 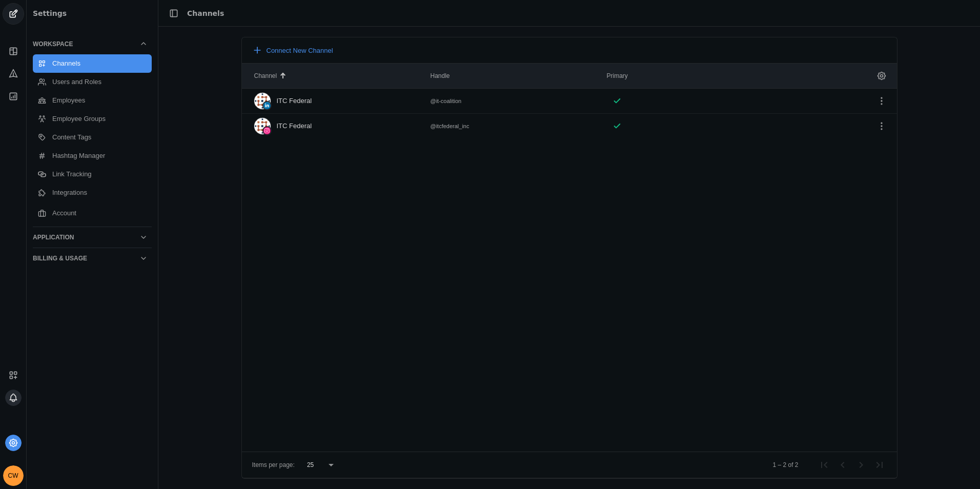 I want to click on a: Hashtag Manager, so click(x=92, y=156).